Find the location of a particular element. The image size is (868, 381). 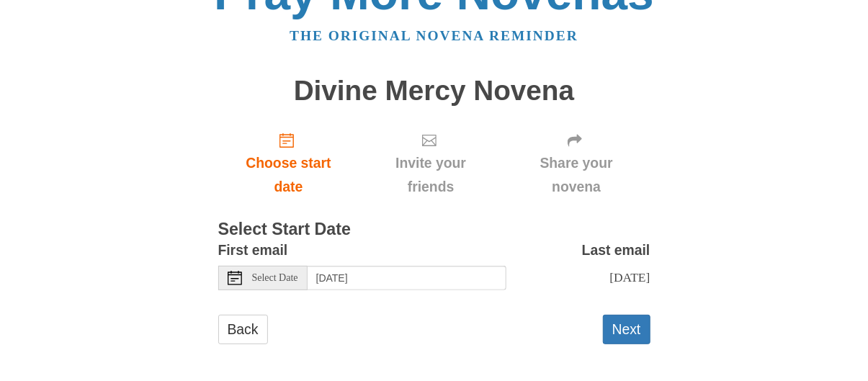

a: The original novena reminder is located at coordinates (434, 35).